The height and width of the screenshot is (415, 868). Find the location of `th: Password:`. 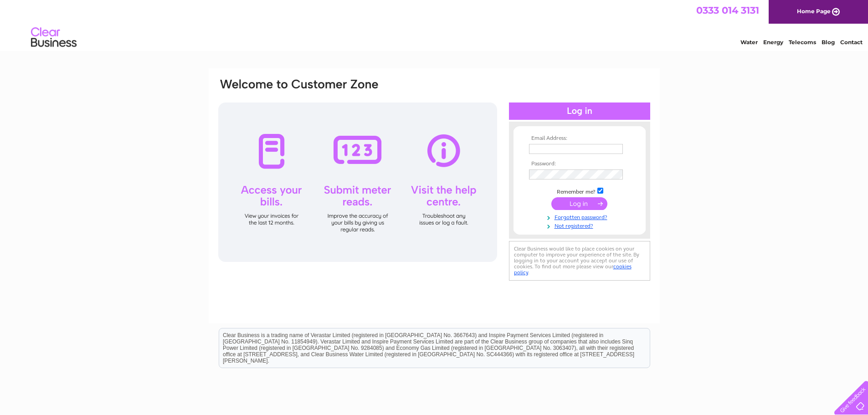

th: Password: is located at coordinates (580, 164).